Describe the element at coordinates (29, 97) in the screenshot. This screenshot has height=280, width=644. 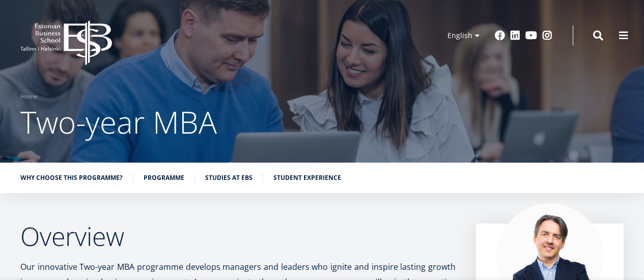
I see `a: Home` at that location.